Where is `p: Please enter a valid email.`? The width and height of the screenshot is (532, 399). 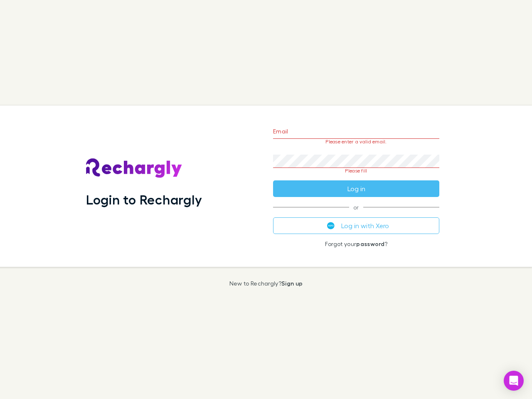
p: Please enter a valid email. is located at coordinates (356, 141).